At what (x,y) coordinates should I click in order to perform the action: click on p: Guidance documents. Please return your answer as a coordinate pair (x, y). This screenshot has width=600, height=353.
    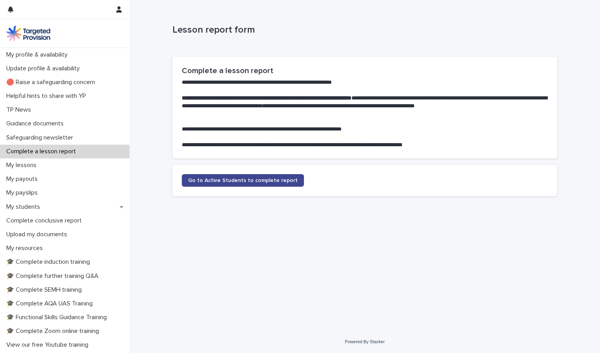
    Looking at the image, I should click on (37, 123).